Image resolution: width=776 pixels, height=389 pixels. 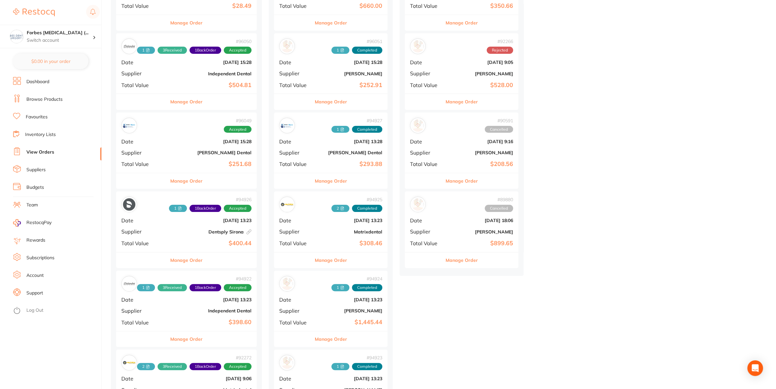 I want to click on b: $899.65, so click(x=480, y=243).